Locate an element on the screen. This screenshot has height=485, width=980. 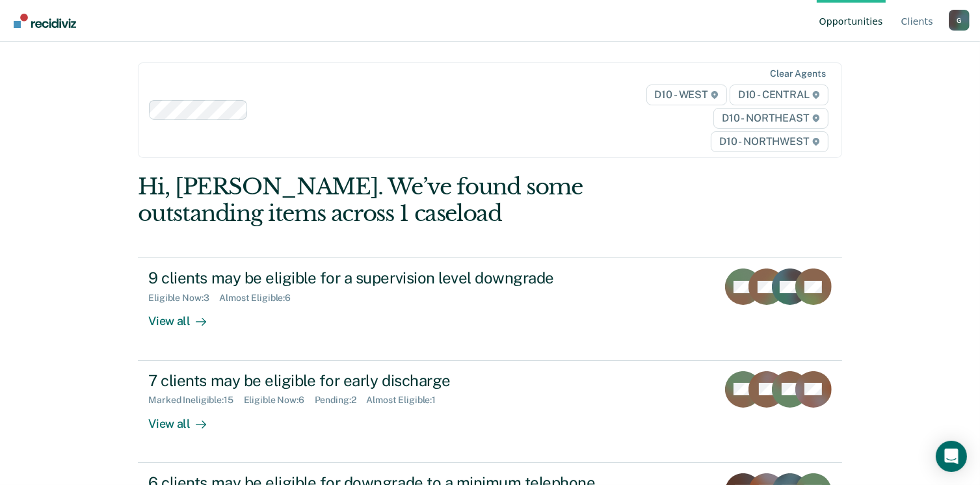
div: Clear agents is located at coordinates (797, 73).